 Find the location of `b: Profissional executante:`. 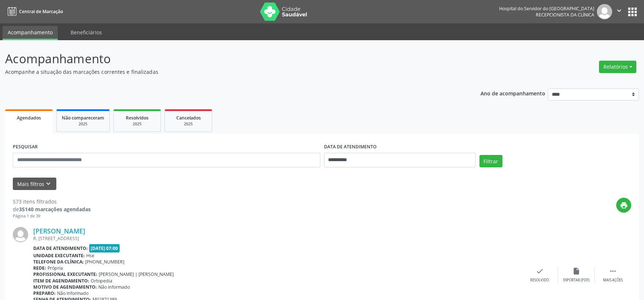

b: Profissional executante: is located at coordinates (65, 274).